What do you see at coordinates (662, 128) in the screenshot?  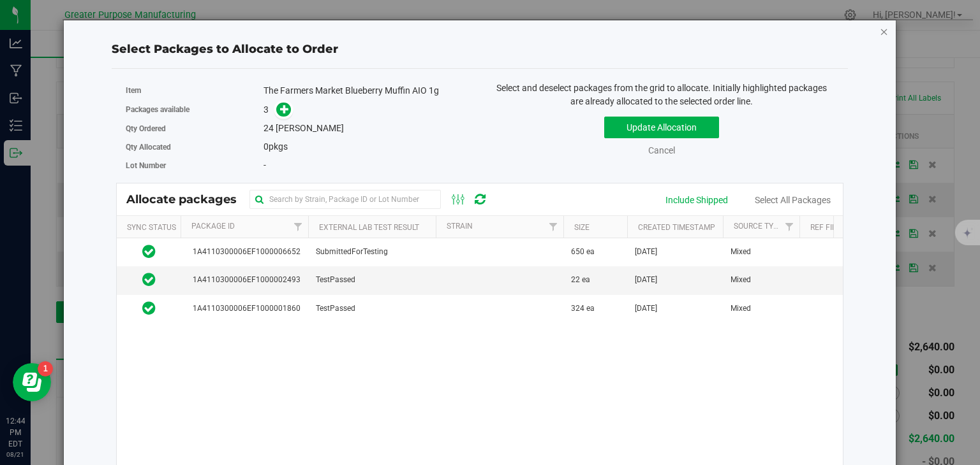 I see `button: Update Allocation` at bounding box center [662, 128].